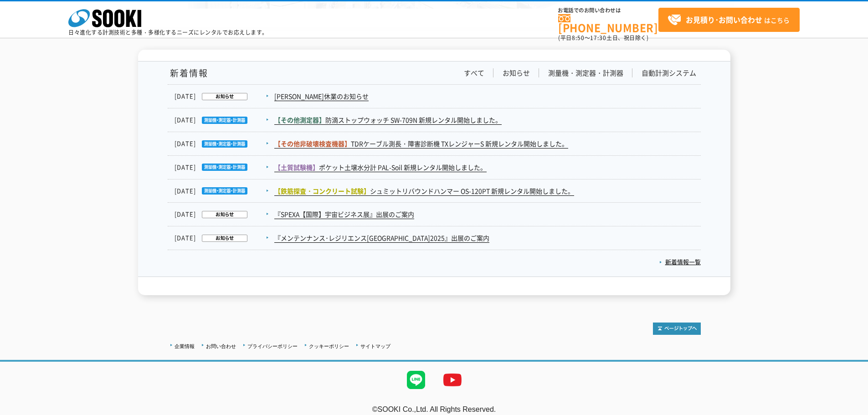 Image resolution: width=868 pixels, height=415 pixels. Describe the element at coordinates (416, 380) in the screenshot. I see `img: LINE` at that location.